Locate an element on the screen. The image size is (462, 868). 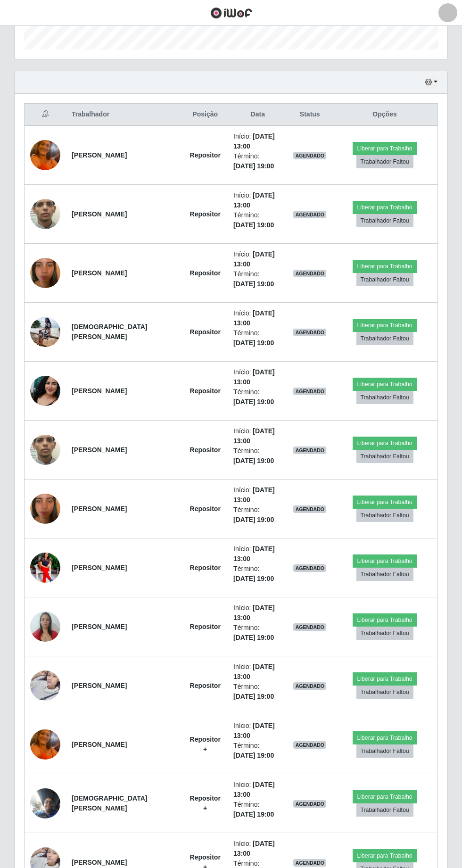
th: Trabalhador is located at coordinates (124, 115).